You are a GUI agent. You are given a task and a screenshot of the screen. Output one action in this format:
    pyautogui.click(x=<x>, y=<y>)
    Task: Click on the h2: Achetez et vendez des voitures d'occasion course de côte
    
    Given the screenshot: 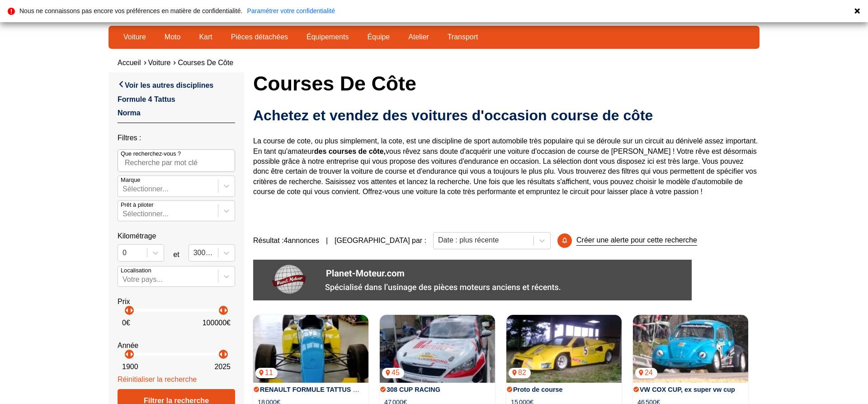 What is the action you would take?
    pyautogui.click(x=507, y=115)
    